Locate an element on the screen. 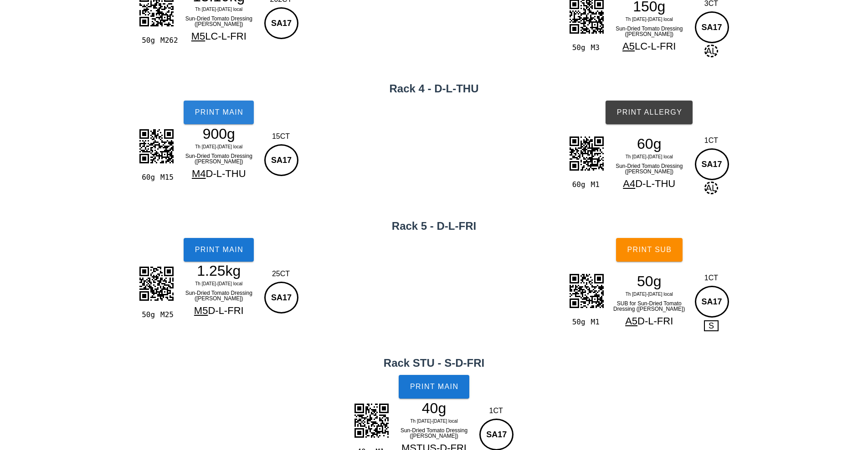 The height and width of the screenshot is (450, 868). span: M4 is located at coordinates (199, 173).